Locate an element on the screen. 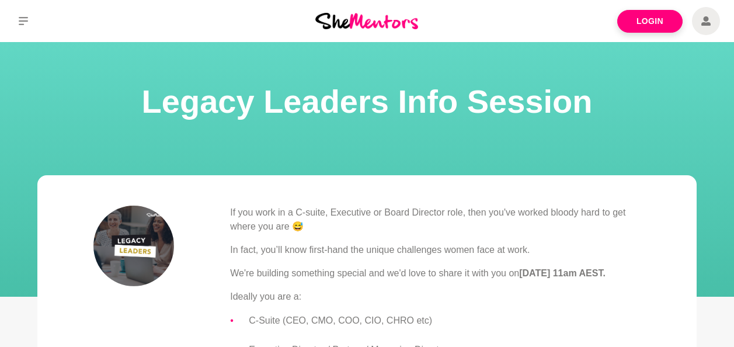 Image resolution: width=734 pixels, height=347 pixels. li: C-Suite (CEO, CMO, COO, CIO, CHRO etc) is located at coordinates (445, 321).